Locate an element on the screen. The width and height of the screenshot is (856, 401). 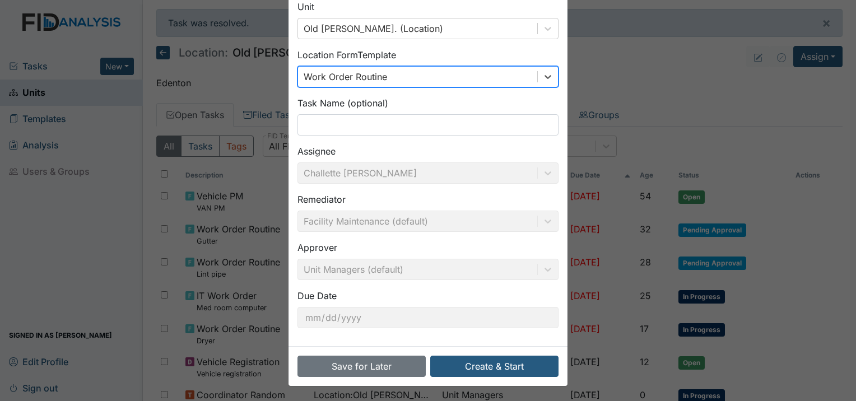
button: Create & Start is located at coordinates (494, 366).